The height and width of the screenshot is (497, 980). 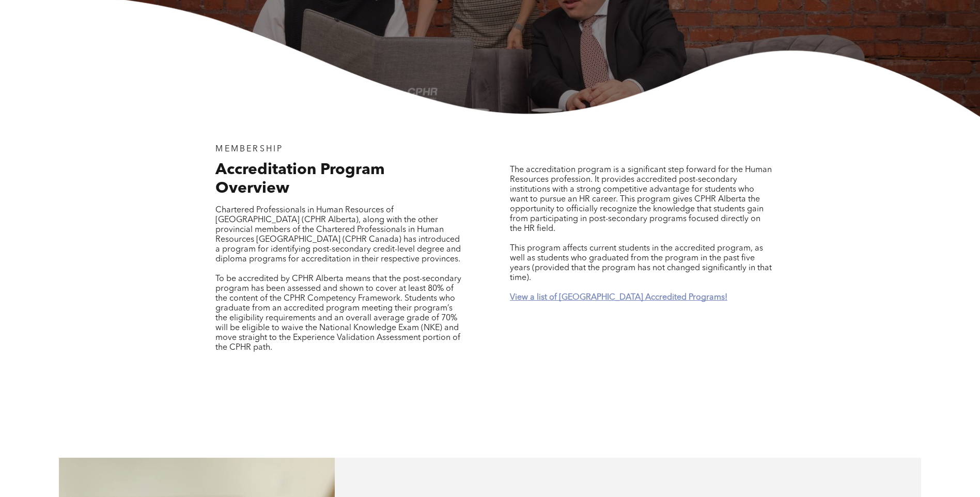 I want to click on span: This program affects current students in the accredited program, as well as students who graduate..., so click(x=640, y=263).